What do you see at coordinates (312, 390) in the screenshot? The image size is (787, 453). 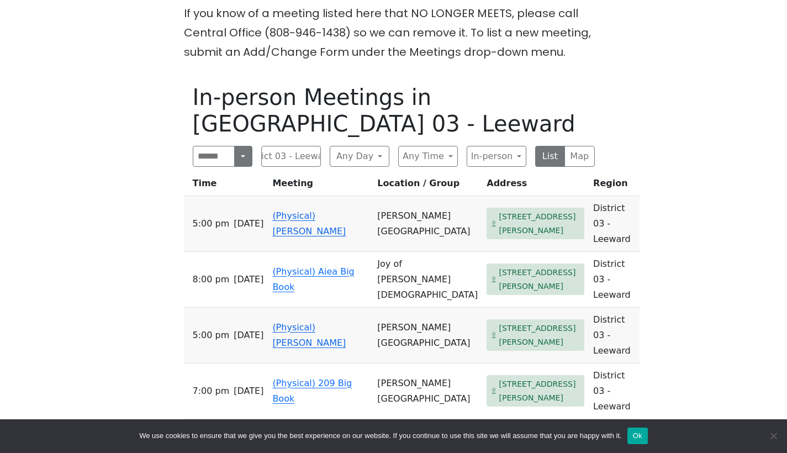 I see `a: (Physical) 209 Big Book` at bounding box center [312, 390].